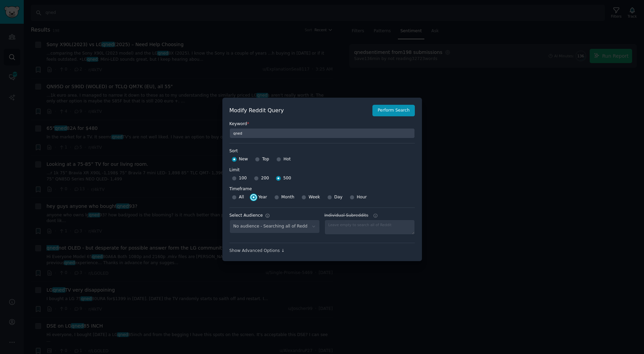  Describe the element at coordinates (314, 197) in the screenshot. I see `span: Week` at that location.